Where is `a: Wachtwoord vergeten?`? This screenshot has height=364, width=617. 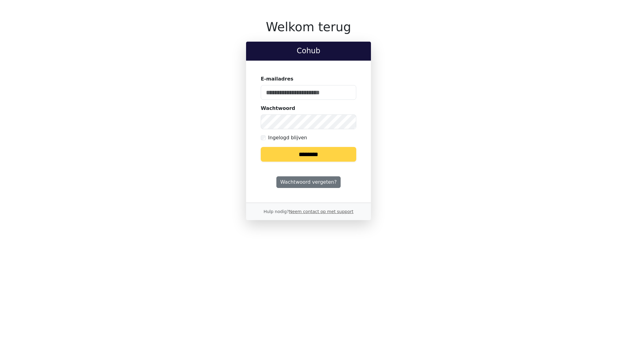 a: Wachtwoord vergeten? is located at coordinates (308, 182).